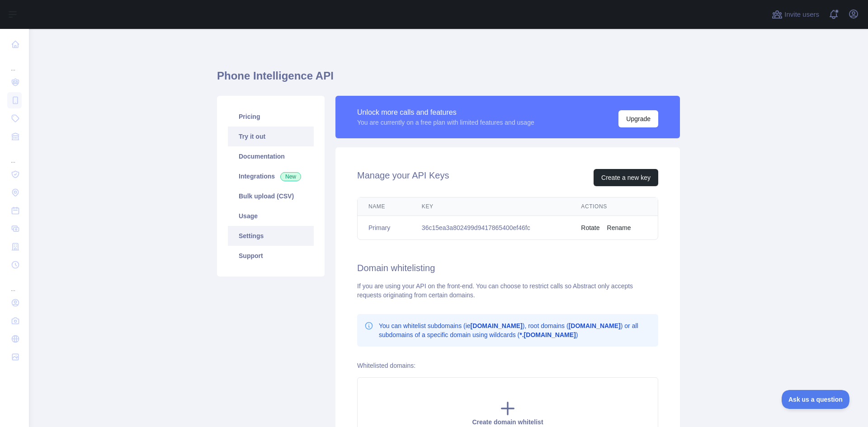 The height and width of the screenshot is (427, 868). What do you see at coordinates (795, 14) in the screenshot?
I see `button: Invite users` at bounding box center [795, 14].